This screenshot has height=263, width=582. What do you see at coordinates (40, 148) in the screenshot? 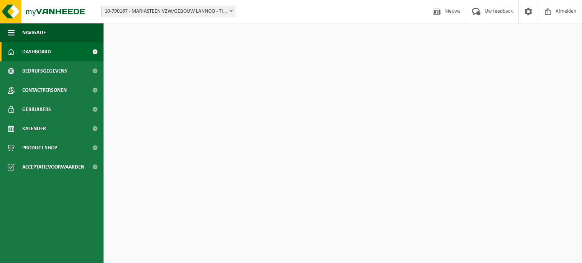
I see `span: Product Shop` at bounding box center [40, 148].